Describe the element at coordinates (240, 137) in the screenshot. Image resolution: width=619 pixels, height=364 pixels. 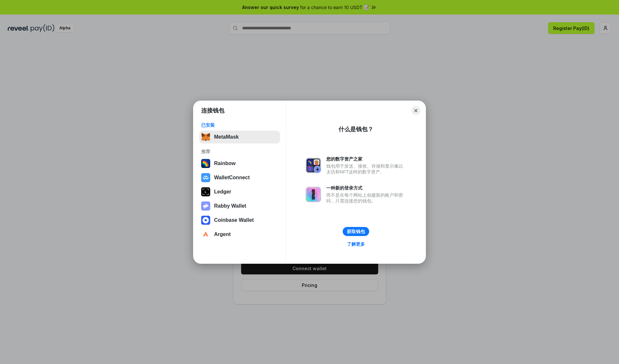
I see `button: MetaMask` at that location.